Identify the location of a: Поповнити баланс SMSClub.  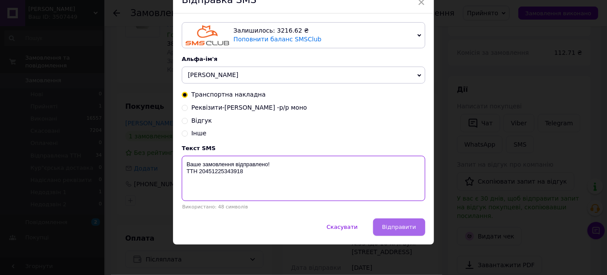
(278, 39).